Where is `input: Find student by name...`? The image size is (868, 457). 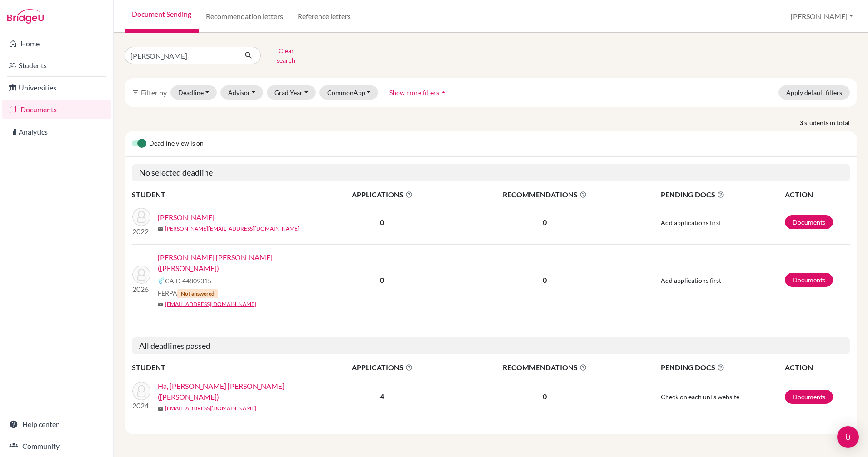
input: Find student by name... is located at coordinates (181, 55).